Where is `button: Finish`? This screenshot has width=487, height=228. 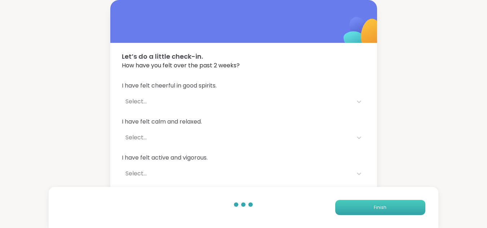
button: Finish is located at coordinates (380, 208).